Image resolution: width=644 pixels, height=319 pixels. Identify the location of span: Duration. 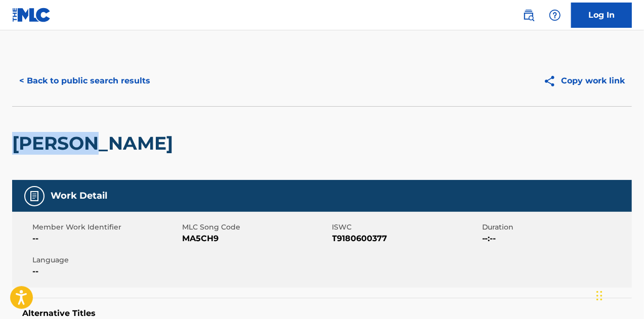
(555, 227).